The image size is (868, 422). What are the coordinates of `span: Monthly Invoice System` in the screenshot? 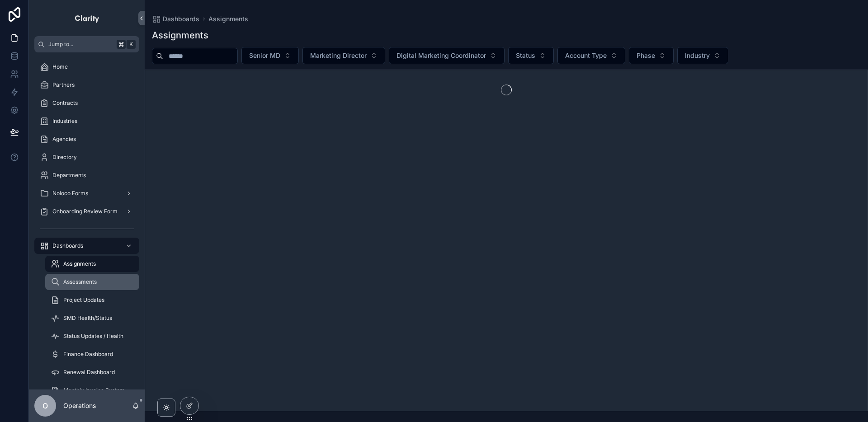 It's located at (94, 391).